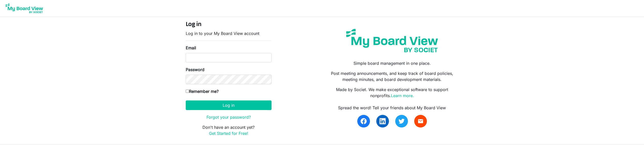 This screenshot has width=644, height=148. Describe the element at coordinates (392, 108) in the screenshot. I see `div: Spread the word! Tell your friends about My Board View` at that location.